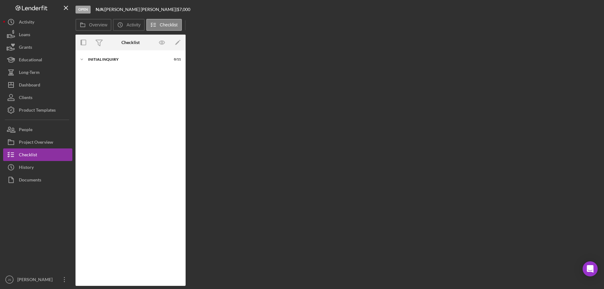  What do you see at coordinates (38, 110) in the screenshot?
I see `a: Product Templates` at bounding box center [38, 110].